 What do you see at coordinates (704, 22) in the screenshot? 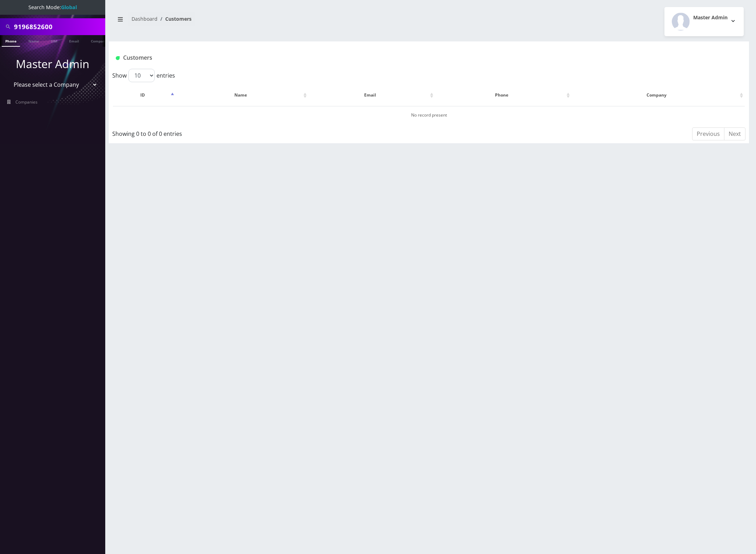
I see `button: Master Admin` at bounding box center [704, 22].